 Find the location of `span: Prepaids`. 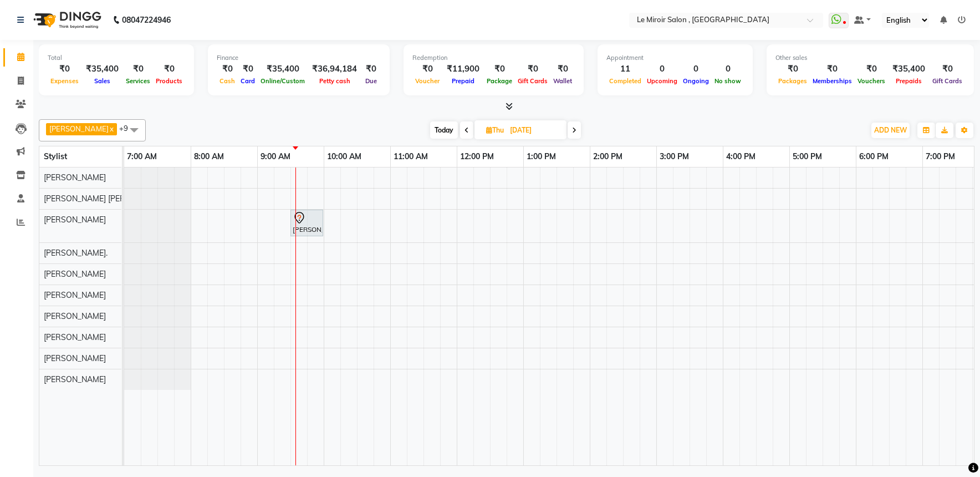

span: Prepaids is located at coordinates (909, 81).